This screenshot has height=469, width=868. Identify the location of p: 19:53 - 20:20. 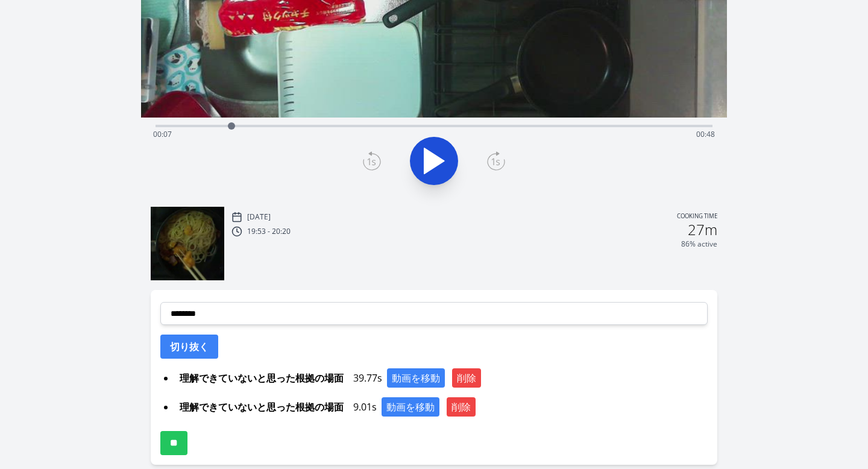
(268, 232).